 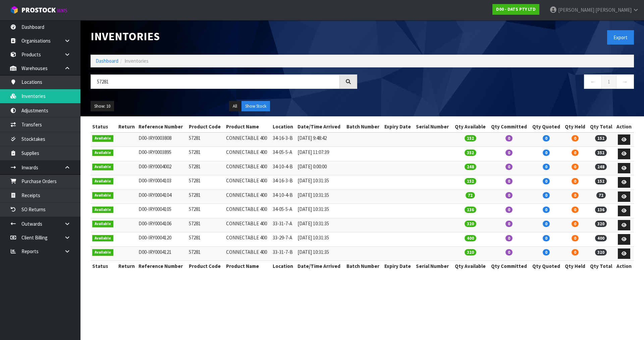 What do you see at coordinates (14, 10) in the screenshot?
I see `img: cube-alt.png` at bounding box center [14, 10].